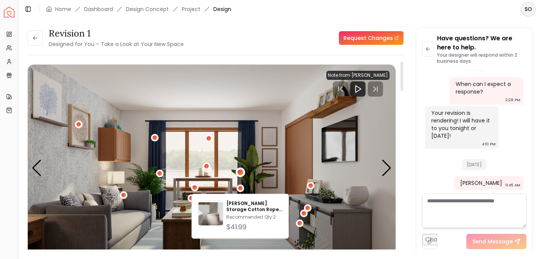  What do you see at coordinates (482, 58) in the screenshot?
I see `p: Your designer will respond within 2 business days.` at bounding box center [482, 58].